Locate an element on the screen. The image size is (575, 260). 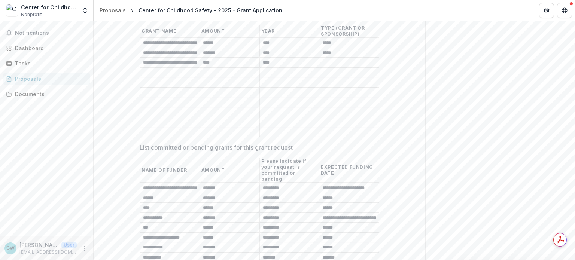
button: Open entity switcher is located at coordinates (85, 10).